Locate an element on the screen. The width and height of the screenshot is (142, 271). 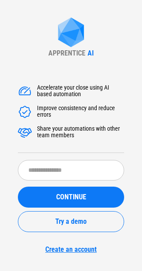
div: APPRENTICE is located at coordinates (67, 53).